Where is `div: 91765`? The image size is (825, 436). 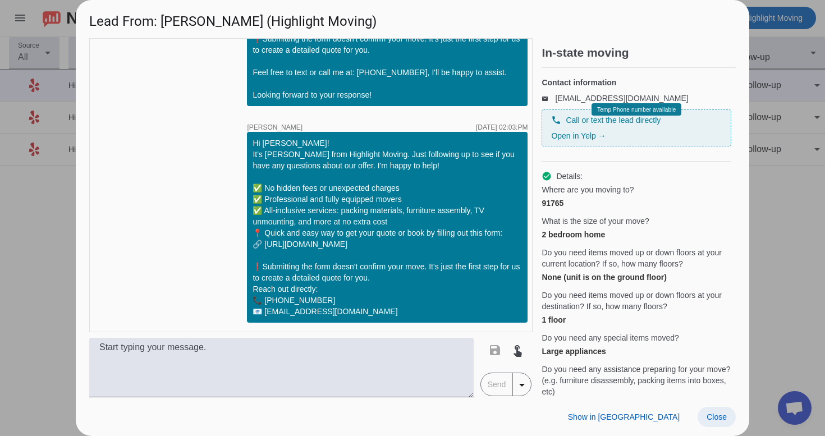 div: 91765 is located at coordinates (637, 203).